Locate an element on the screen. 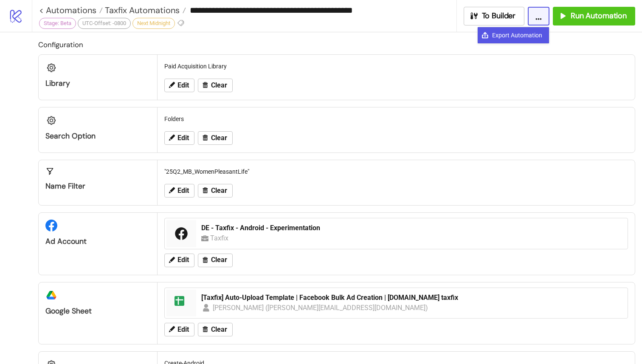 This screenshot has height=364, width=642. span: Taxfix Automations is located at coordinates (141, 10).